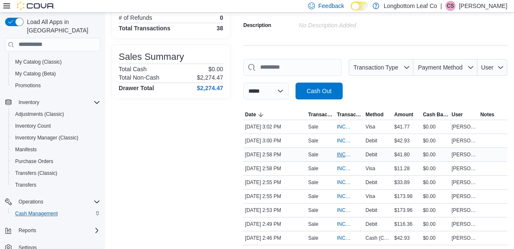  I want to click on button: Cash Management, so click(56, 213).